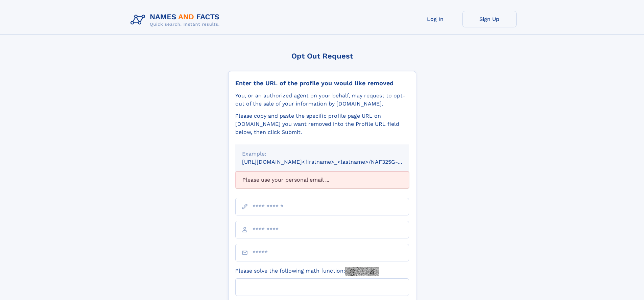  Describe the element at coordinates (322, 154) in the screenshot. I see `div: Example:` at that location.